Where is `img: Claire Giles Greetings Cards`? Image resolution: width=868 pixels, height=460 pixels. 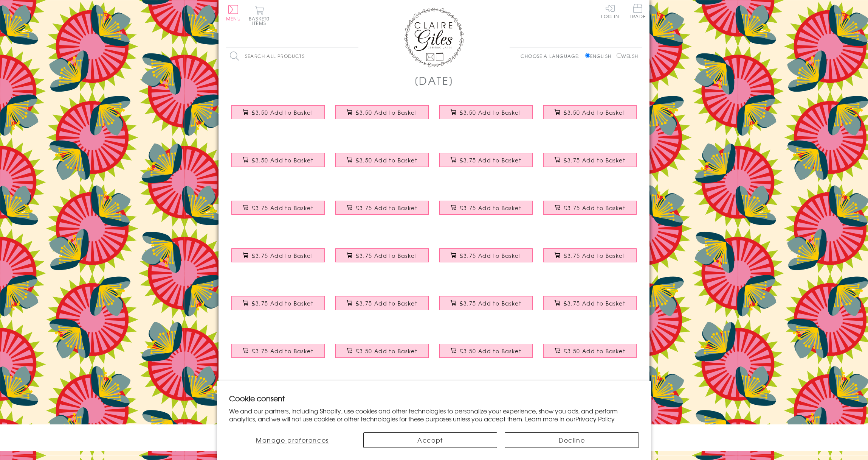
img: Claire Giles Greetings Cards is located at coordinates (434, 37).